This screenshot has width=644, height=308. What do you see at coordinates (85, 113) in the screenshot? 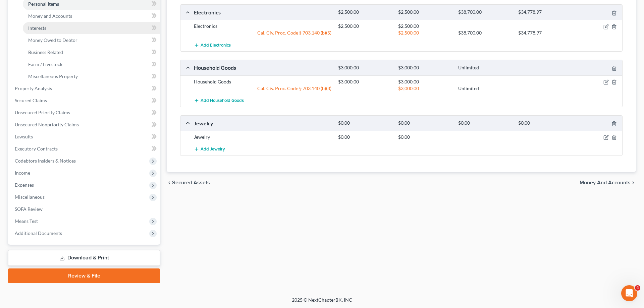
I see `a: Unsecured Priority Claims` at bounding box center [85, 113].